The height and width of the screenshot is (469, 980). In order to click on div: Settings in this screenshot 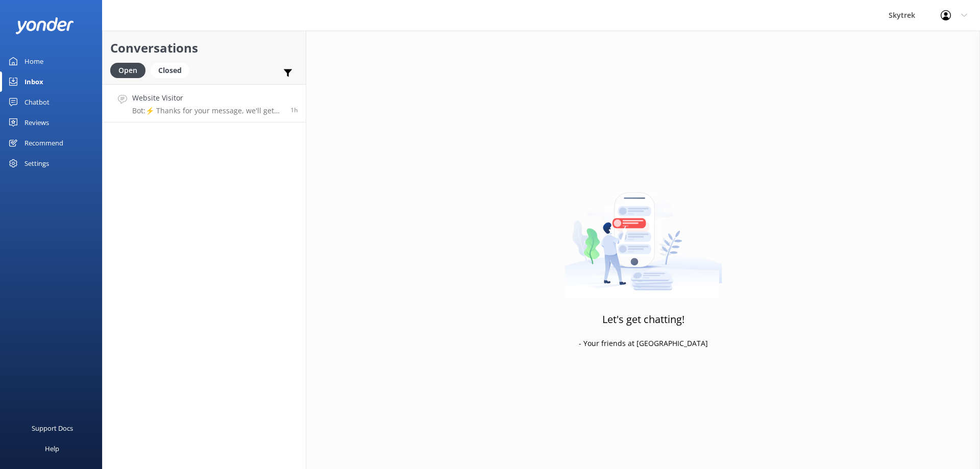, I will do `click(37, 163)`.